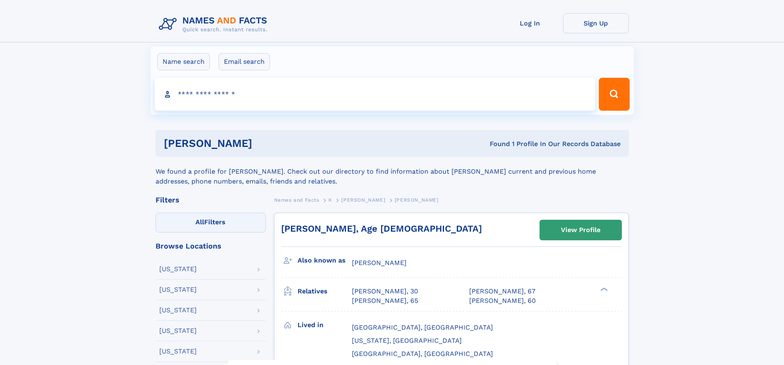 Image resolution: width=784 pixels, height=365 pixels. What do you see at coordinates (580, 230) in the screenshot?
I see `div: View Profile` at bounding box center [580, 230].